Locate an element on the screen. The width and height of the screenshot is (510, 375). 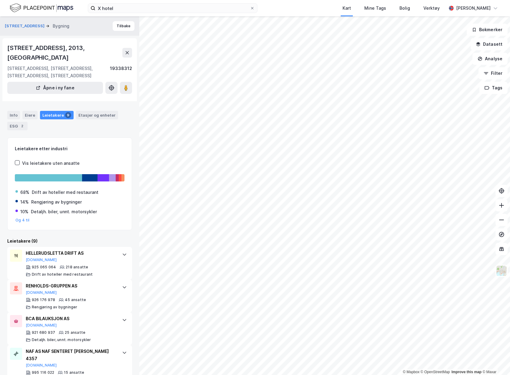
div: Info is located at coordinates (14, 115).